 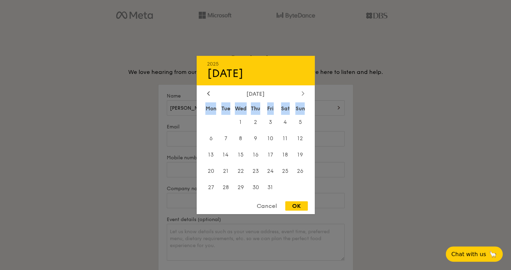 I want to click on div: Tue, so click(x=225, y=109).